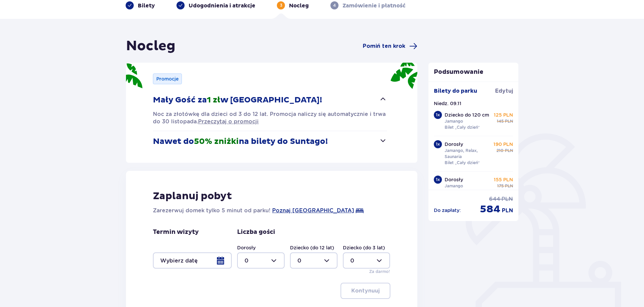 The width and height of the screenshot is (644, 307). What do you see at coordinates (447, 210) in the screenshot?
I see `p: Do zapłaty :` at bounding box center [447, 210].